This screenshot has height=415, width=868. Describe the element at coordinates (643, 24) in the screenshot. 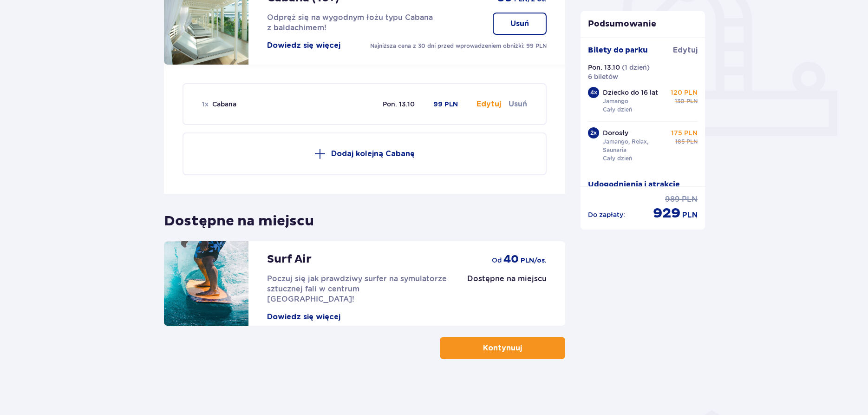

I see `p: Podsumowanie` at that location.